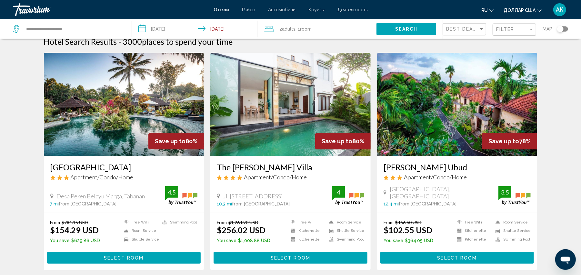  What do you see at coordinates (172, 192) in the screenshot?
I see `div: 4.5` at bounding box center [172, 192].